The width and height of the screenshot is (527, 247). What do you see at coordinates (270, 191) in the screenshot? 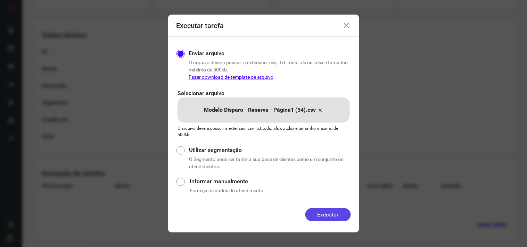
I see `p: Forneça os dados do atendimento.` at bounding box center [270, 191].